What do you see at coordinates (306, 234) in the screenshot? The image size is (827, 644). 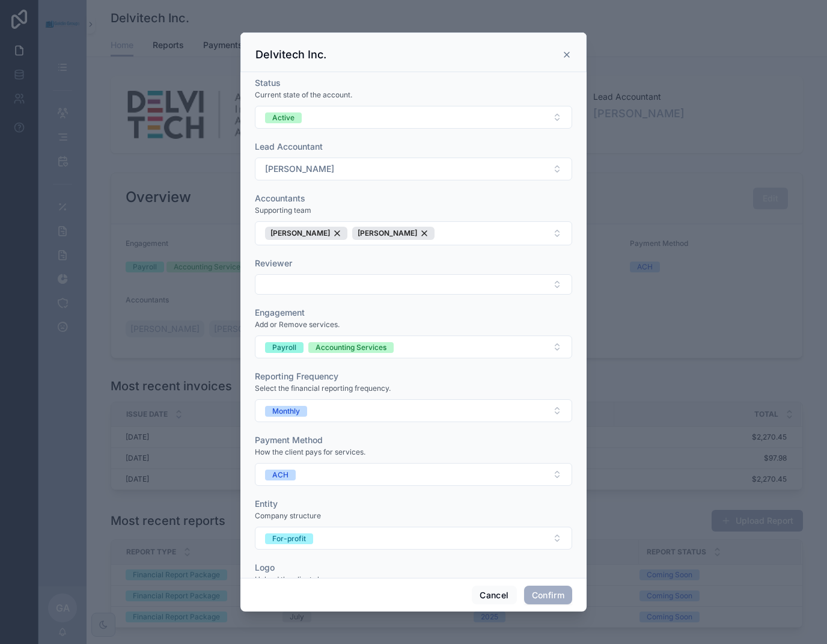 I see `button: Unselect 27` at bounding box center [306, 234].